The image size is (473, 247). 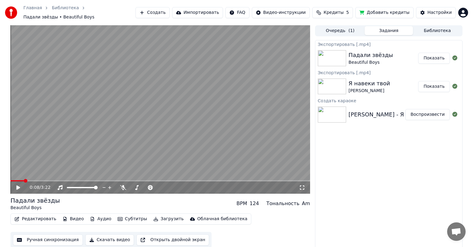 I want to click on div: BPM, so click(x=242, y=203).